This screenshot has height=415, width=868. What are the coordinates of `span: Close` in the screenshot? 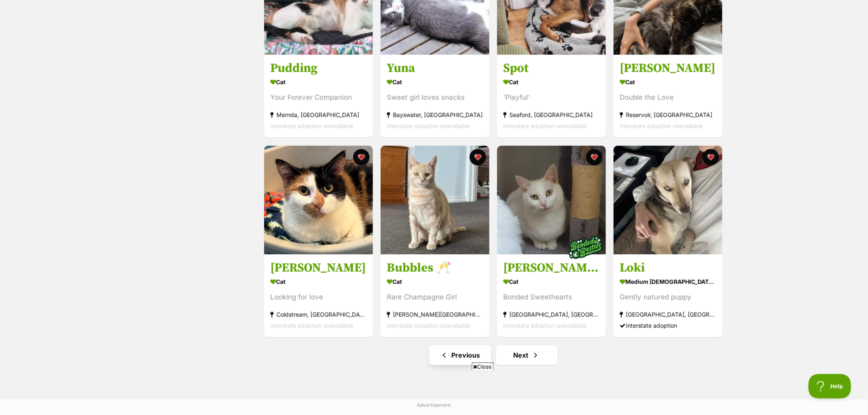 It's located at (483, 367).